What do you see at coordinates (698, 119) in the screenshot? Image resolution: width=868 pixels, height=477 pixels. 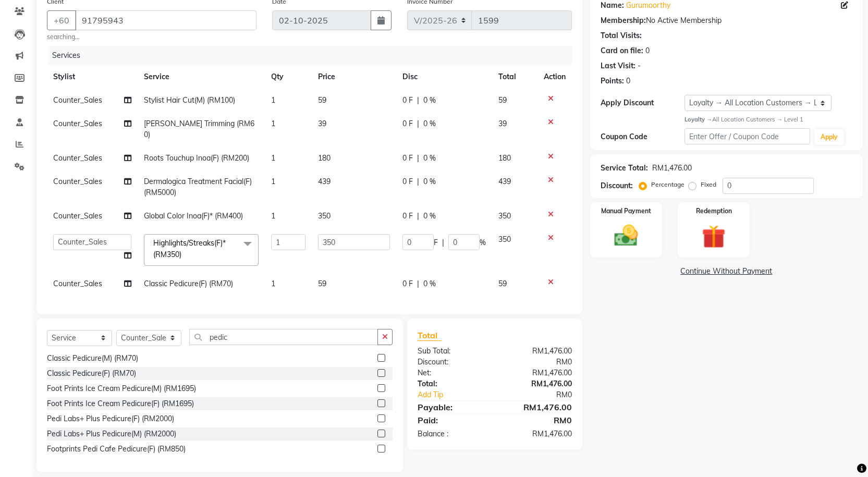 I see `strong: Loyalty →` at bounding box center [698, 119].